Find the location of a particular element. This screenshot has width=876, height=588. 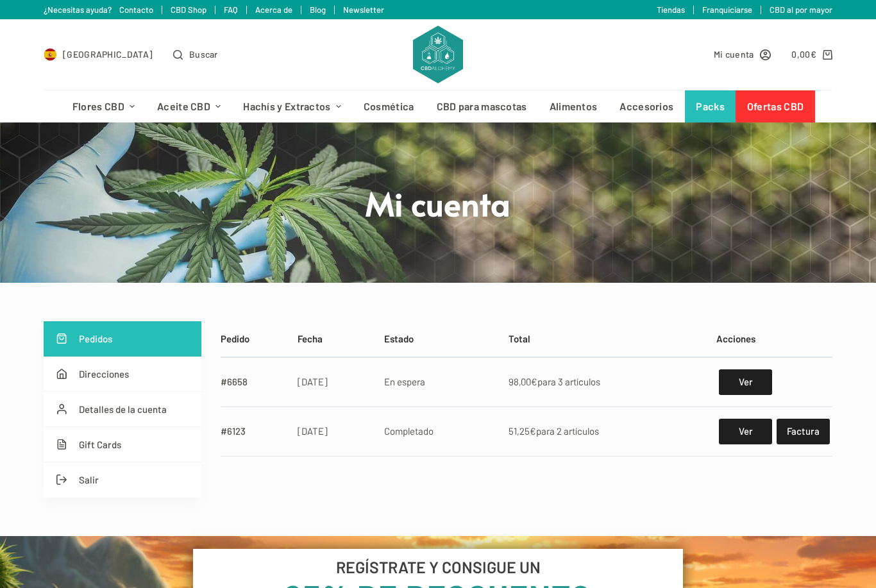

td: En espera is located at coordinates (440, 382).